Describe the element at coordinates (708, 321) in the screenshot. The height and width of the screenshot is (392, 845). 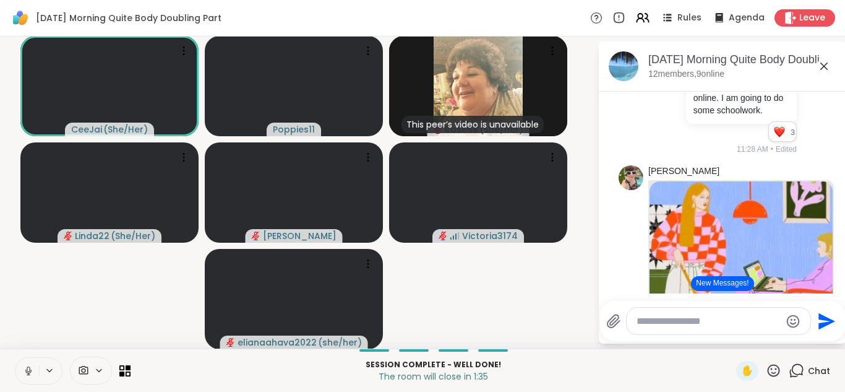
I see `textarea: Type your message` at that location.